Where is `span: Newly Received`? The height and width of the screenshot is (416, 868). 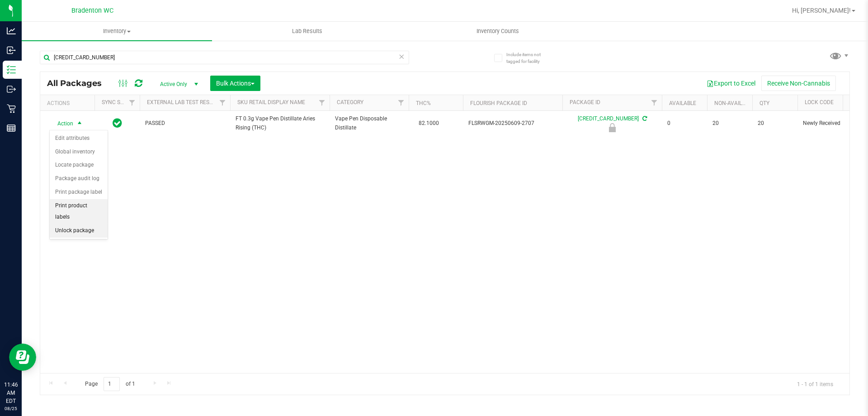
span: Newly Received is located at coordinates (832, 123).